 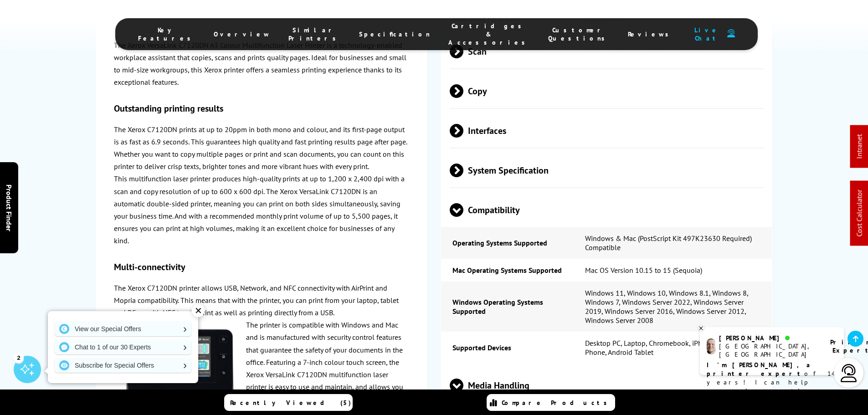 What do you see at coordinates (261, 64) in the screenshot?
I see `p: The Xerox VersaLink C7120DN A3 Colour Multifunction Laser Printer is a technology-enabled workpla...` at bounding box center [261, 64].